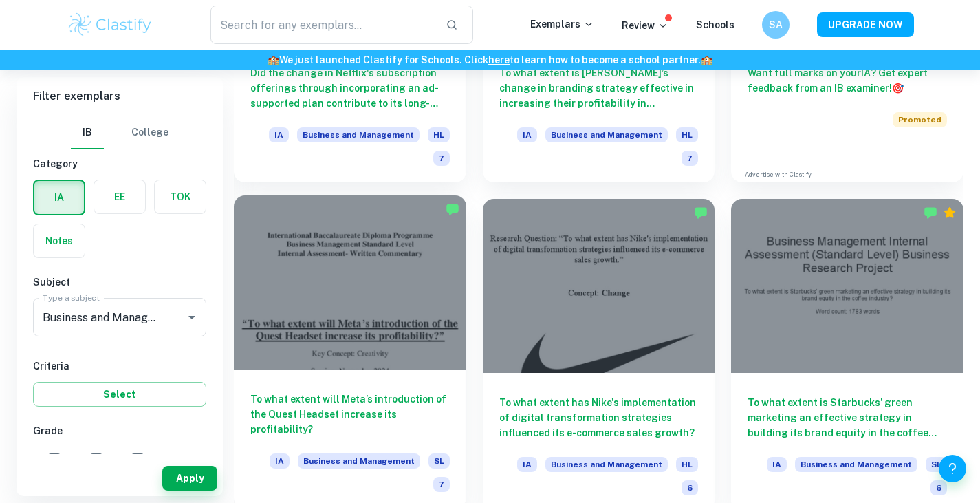 The height and width of the screenshot is (503, 980). I want to click on button: Open, so click(192, 317).